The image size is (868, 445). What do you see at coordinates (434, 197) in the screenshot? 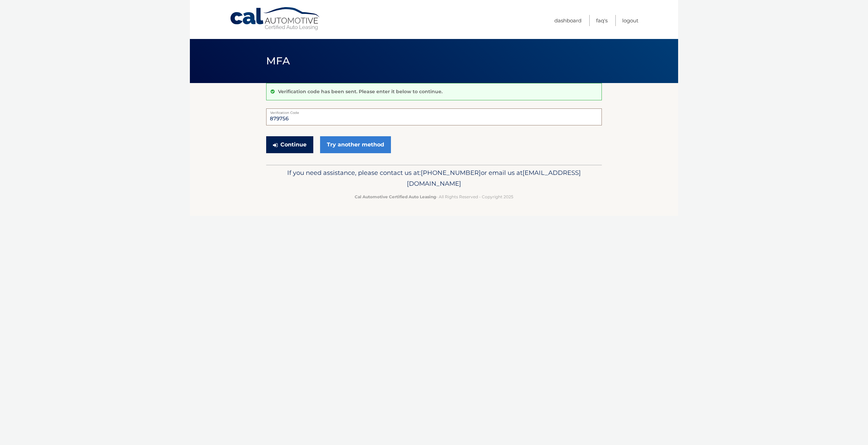
I see `p: - All Rights Reserved - Copyright 2025` at bounding box center [434, 197].